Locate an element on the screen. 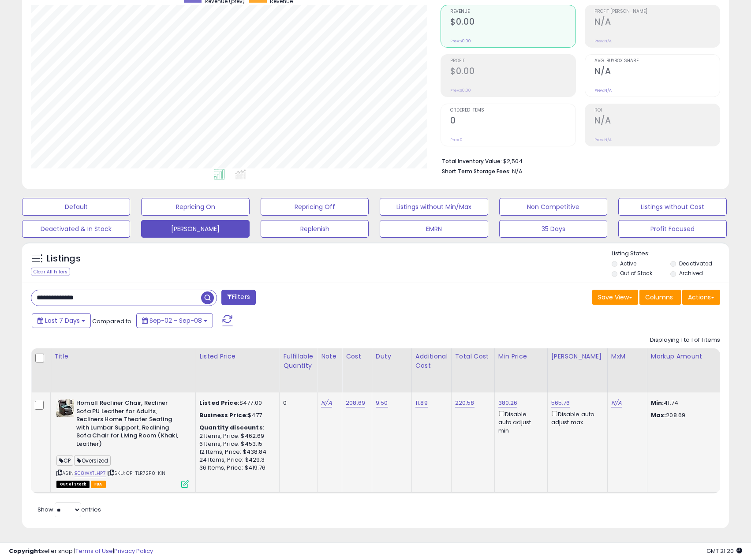 The height and width of the screenshot is (560, 751). span: Show: entries is located at coordinates (69, 509).